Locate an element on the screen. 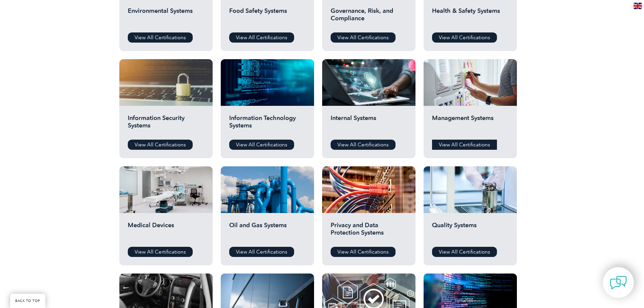 This screenshot has width=644, height=308. img: contact-chat.png is located at coordinates (618, 282).